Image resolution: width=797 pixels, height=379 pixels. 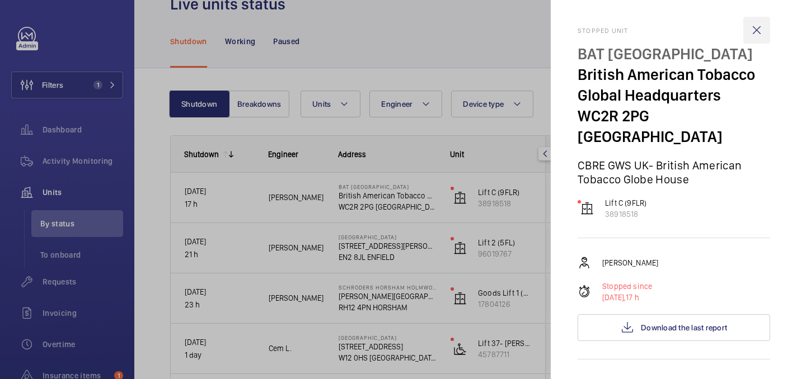 What do you see at coordinates (674, 328) in the screenshot?
I see `button: Download the last report` at bounding box center [674, 328].